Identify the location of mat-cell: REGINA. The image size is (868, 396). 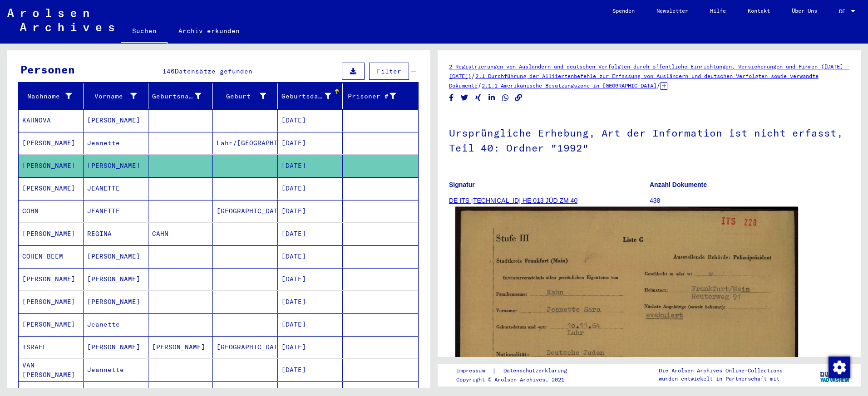
(116, 234).